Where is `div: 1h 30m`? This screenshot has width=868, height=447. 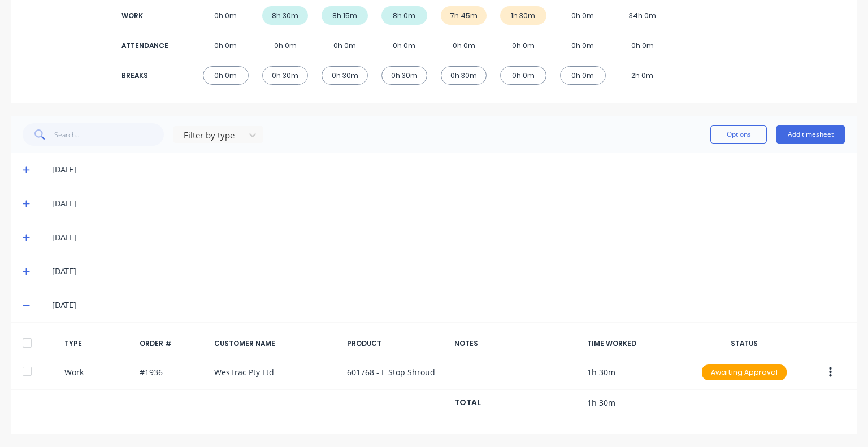
div: 1h 30m is located at coordinates (522, 15).